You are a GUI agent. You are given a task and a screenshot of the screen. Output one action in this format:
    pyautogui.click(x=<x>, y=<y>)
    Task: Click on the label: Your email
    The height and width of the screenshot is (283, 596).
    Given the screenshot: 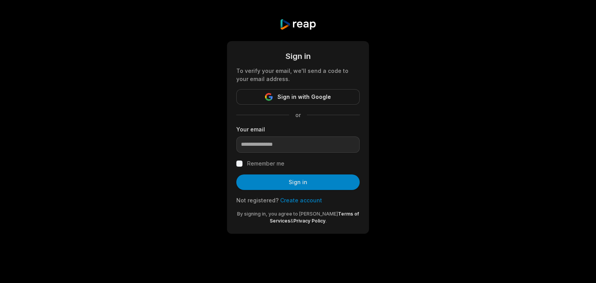 What is the action you would take?
    pyautogui.click(x=298, y=129)
    